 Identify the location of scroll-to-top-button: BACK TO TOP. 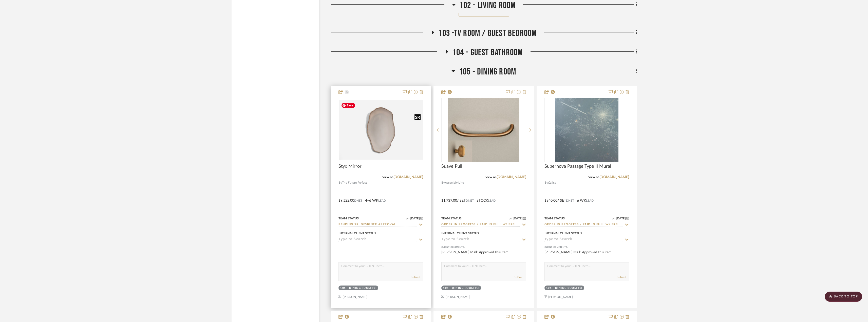
(843, 297).